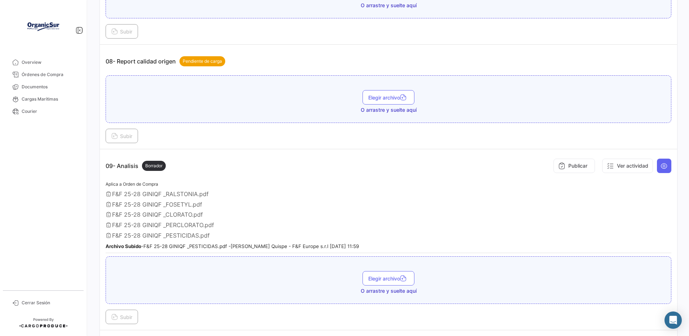  I want to click on span: F&F 25-28 GINIQF _RALSTONIA.pdf, so click(160, 194).